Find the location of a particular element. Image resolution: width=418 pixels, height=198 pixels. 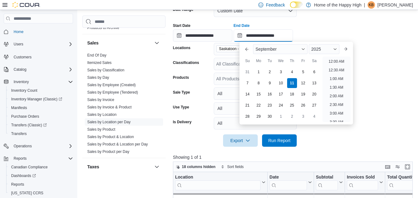

label: Is Delivery is located at coordinates (182, 122).